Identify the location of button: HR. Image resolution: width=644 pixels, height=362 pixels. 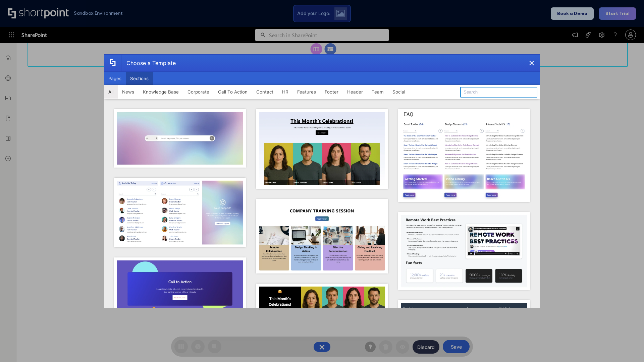
(285, 92).